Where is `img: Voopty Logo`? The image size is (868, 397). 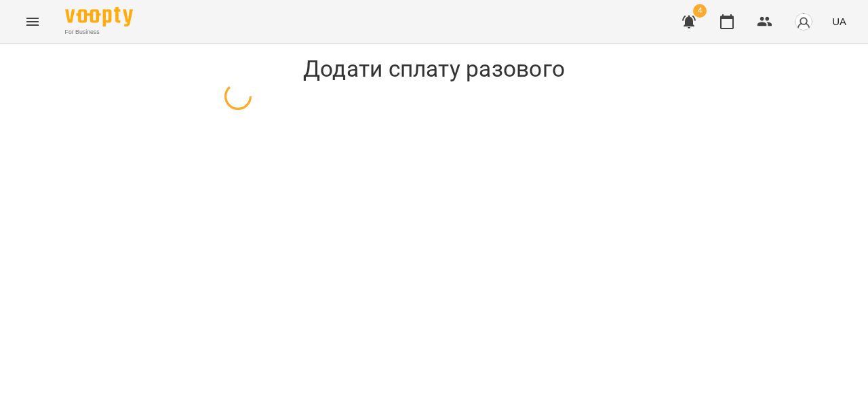 img: Voopty Logo is located at coordinates (99, 16).